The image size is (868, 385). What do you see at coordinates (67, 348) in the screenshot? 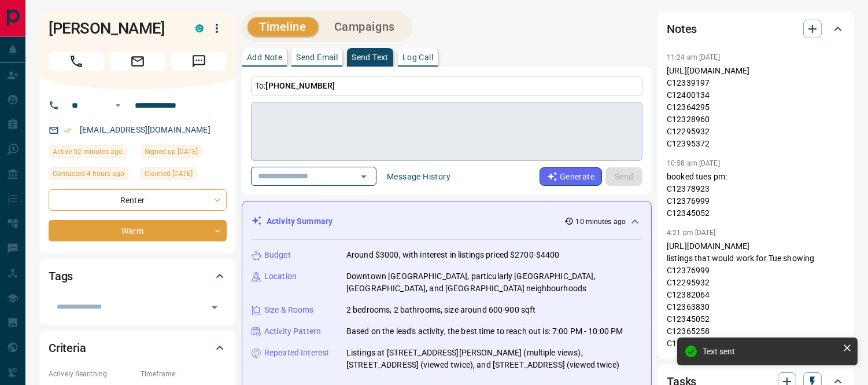
I see `h2: Criteria` at bounding box center [67, 348].